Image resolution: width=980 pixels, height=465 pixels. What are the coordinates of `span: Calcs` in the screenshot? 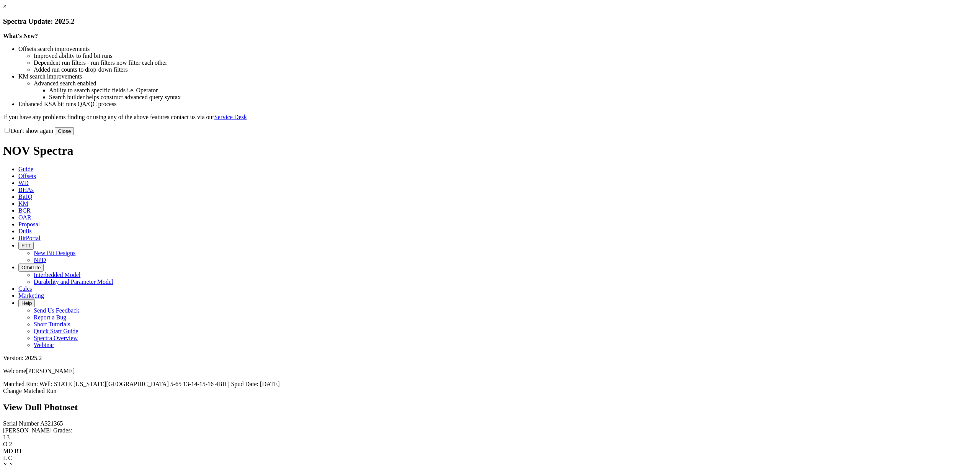 It's located at (25, 288).